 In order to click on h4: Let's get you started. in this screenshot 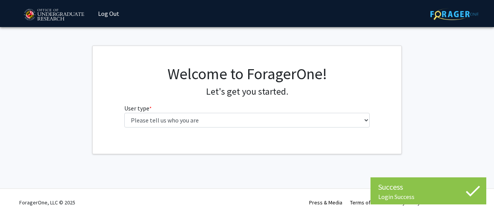, I will do `click(247, 91)`.